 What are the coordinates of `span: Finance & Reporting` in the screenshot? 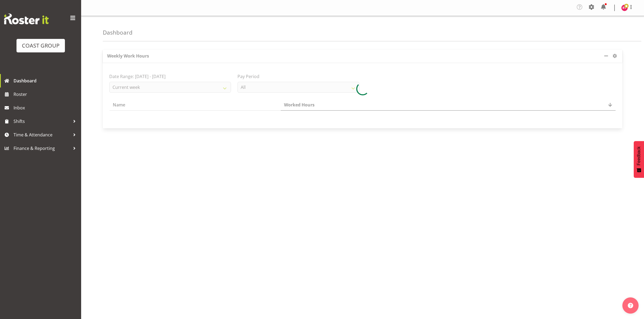 It's located at (42, 148).